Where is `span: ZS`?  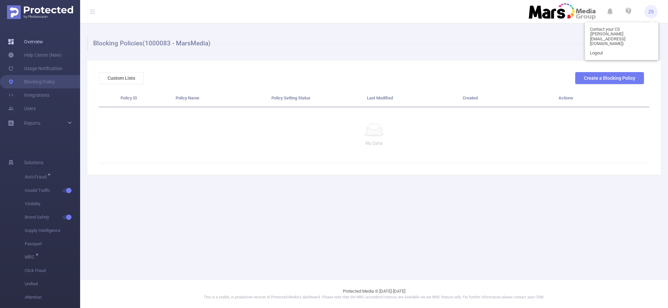
span: ZS is located at coordinates (651, 12).